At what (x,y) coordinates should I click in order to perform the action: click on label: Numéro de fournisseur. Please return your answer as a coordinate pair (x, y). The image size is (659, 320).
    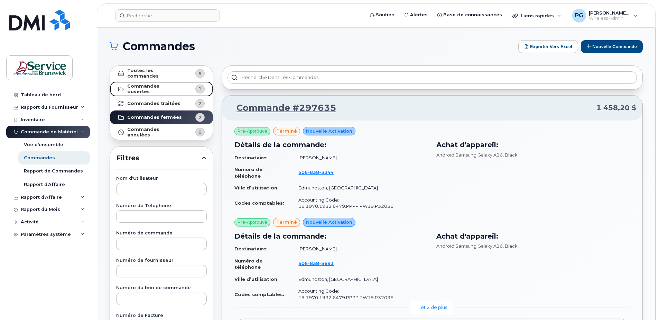
    Looking at the image, I should click on (161, 260).